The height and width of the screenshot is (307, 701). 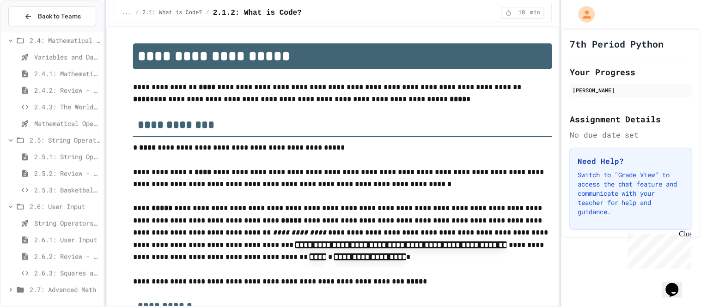 I want to click on span: Variables and Data types - Quiz, so click(x=67, y=57).